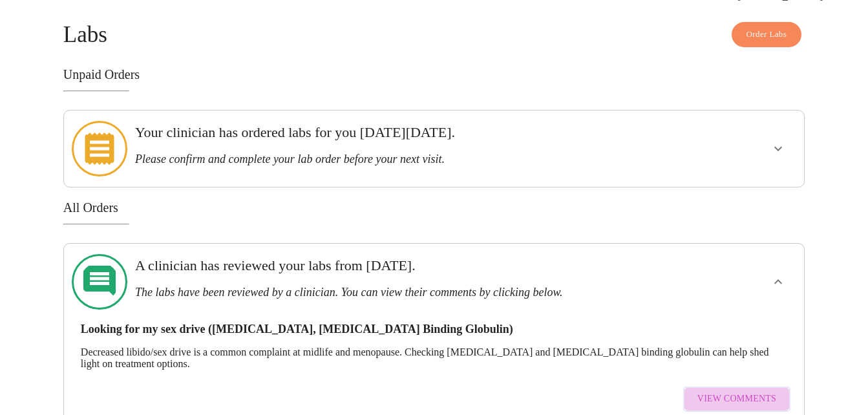 The image size is (868, 415). Describe the element at coordinates (767, 34) in the screenshot. I see `span: Order Labs` at that location.